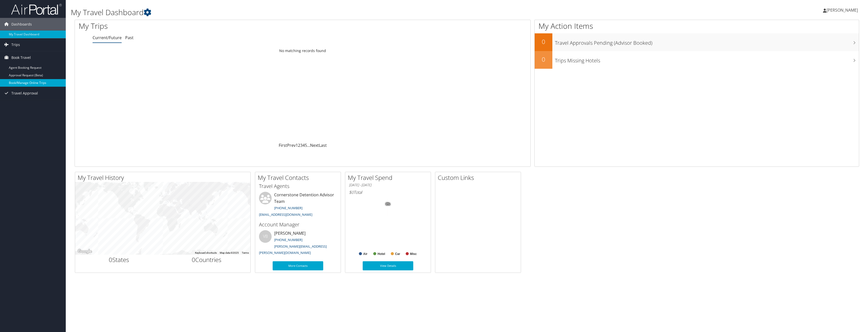 This screenshot has height=332, width=868. I want to click on li: Cornerstone Detention Advisor Team, so click(298, 205).